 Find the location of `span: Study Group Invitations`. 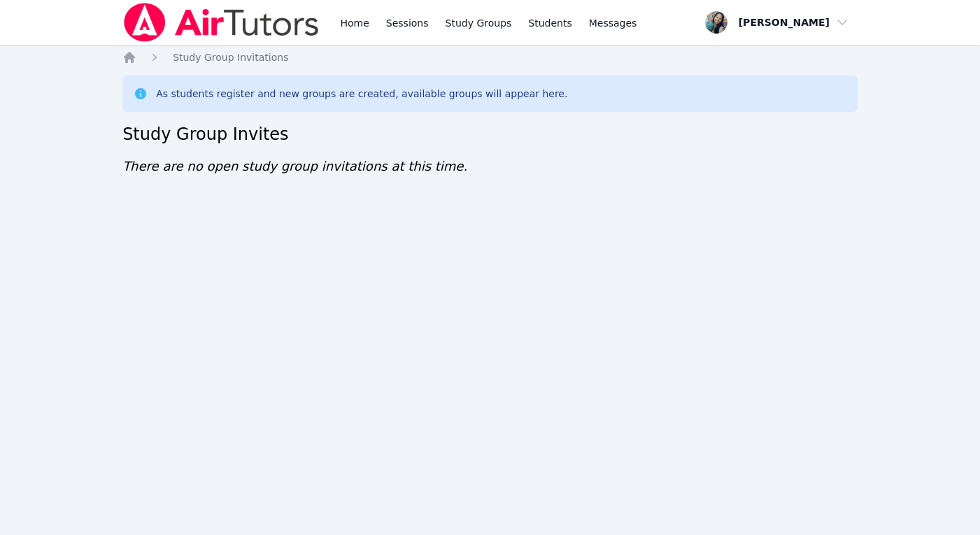

span: Study Group Invitations is located at coordinates (230, 57).